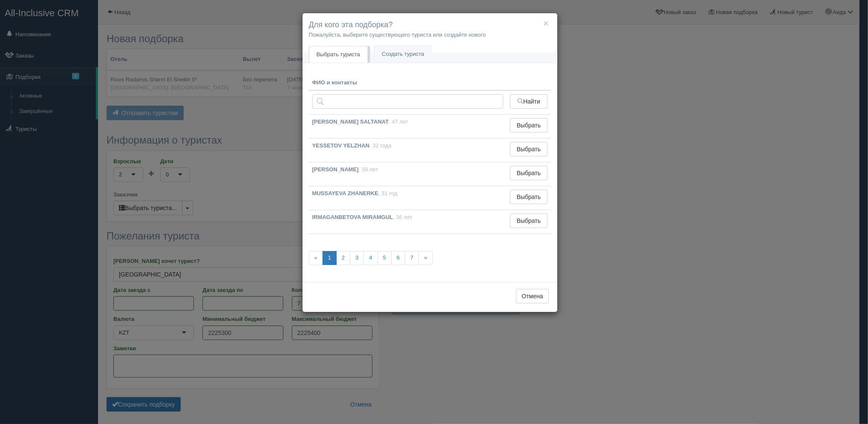 The height and width of the screenshot is (424, 868). What do you see at coordinates (411, 258) in the screenshot?
I see `a: 7` at bounding box center [411, 258].